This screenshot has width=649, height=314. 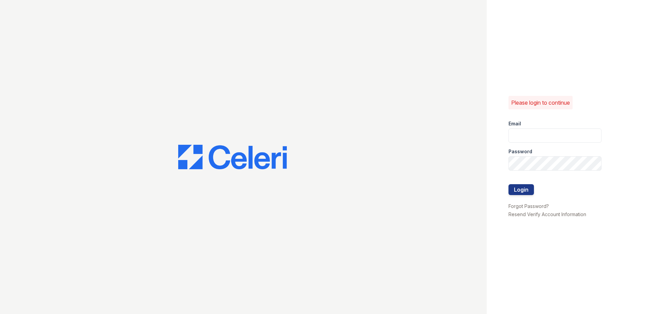 What do you see at coordinates (521, 151) in the screenshot?
I see `label: Password` at bounding box center [521, 151].